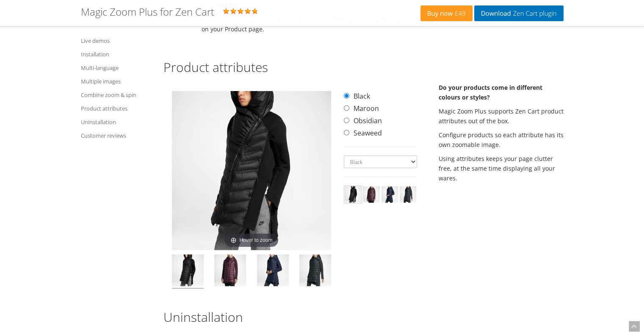  What do you see at coordinates (251, 170) in the screenshot?
I see `a: Magic Zoom Plus for Zen CartHover to zoom` at bounding box center [251, 170].